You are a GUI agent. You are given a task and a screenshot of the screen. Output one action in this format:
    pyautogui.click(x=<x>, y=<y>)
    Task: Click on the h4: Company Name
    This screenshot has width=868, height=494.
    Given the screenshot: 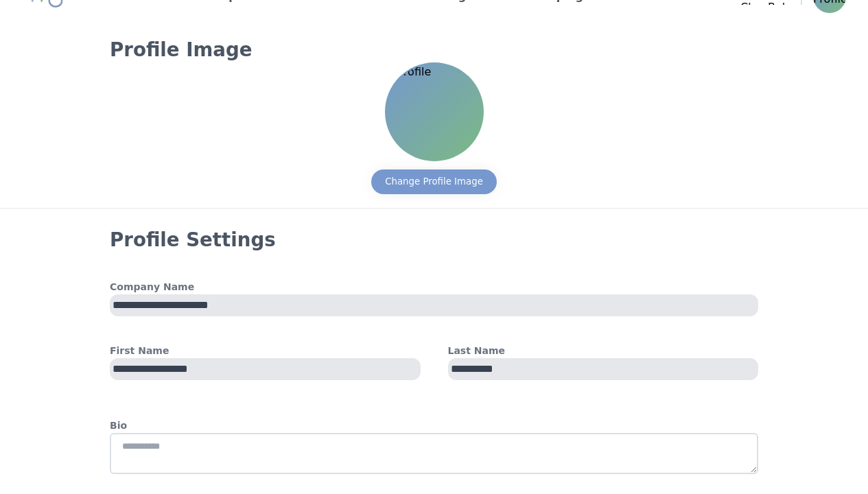 What is the action you would take?
    pyautogui.click(x=433, y=287)
    